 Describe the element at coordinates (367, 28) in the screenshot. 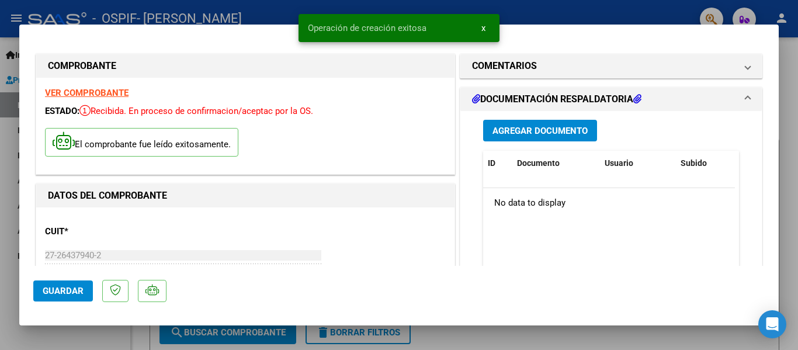

I see `span: Operación de creación exitosa` at that location.